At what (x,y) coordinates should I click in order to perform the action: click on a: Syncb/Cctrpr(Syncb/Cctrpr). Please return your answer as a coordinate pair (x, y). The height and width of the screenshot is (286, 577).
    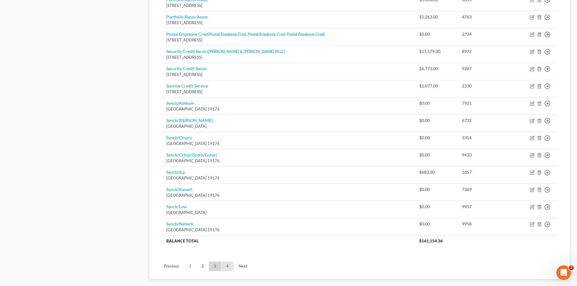
    Looking at the image, I should click on (192, 155).